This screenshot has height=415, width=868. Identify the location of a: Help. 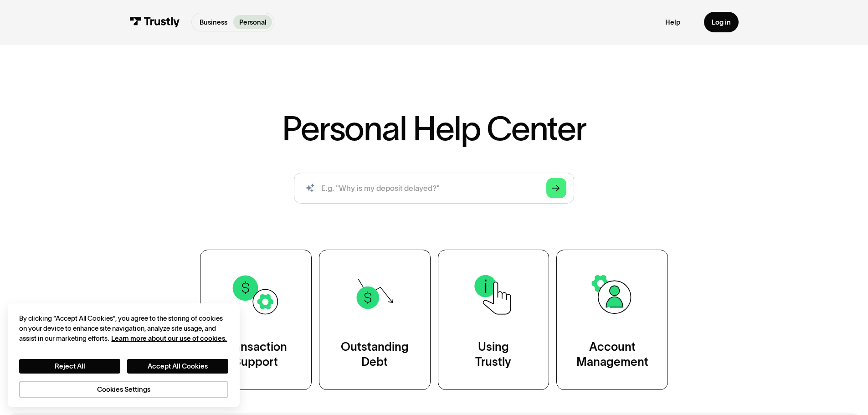
(672, 21).